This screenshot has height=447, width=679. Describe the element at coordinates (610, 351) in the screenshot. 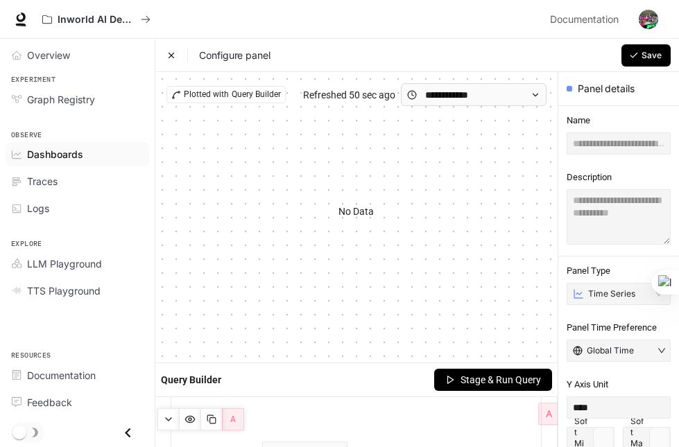

I see `span: Global Time` at that location.